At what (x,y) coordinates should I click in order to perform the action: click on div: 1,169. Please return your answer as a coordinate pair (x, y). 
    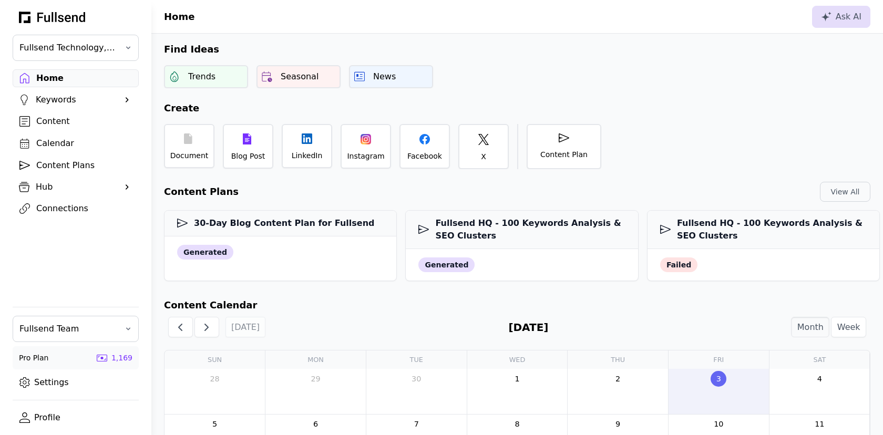
    Looking at the image, I should click on (122, 358).